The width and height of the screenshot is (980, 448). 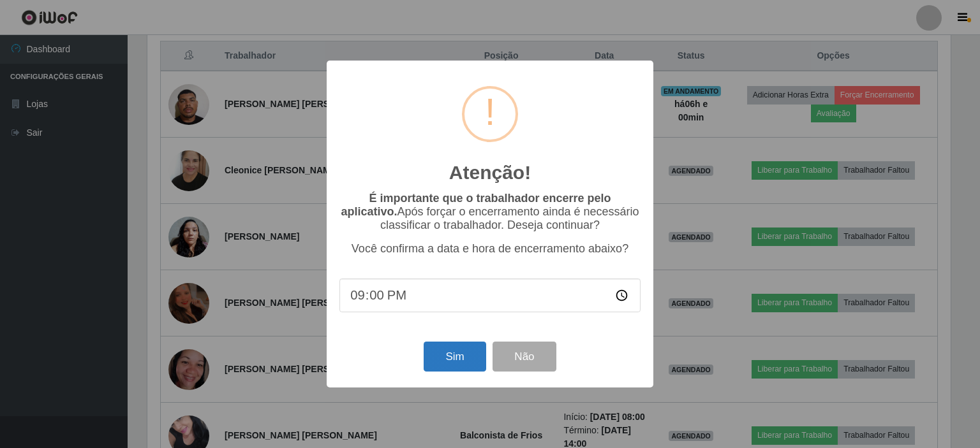 I want to click on h2: Atenção!, so click(x=490, y=173).